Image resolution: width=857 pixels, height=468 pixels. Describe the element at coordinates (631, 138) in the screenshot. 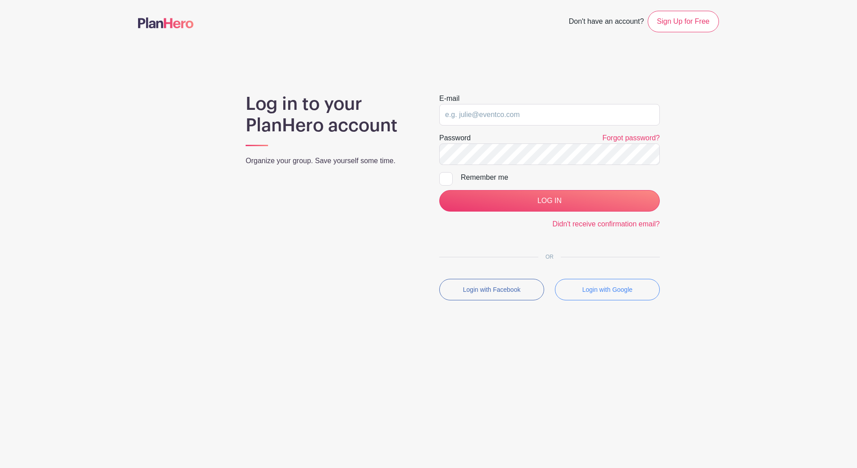

I see `a: Forgot password?` at that location.